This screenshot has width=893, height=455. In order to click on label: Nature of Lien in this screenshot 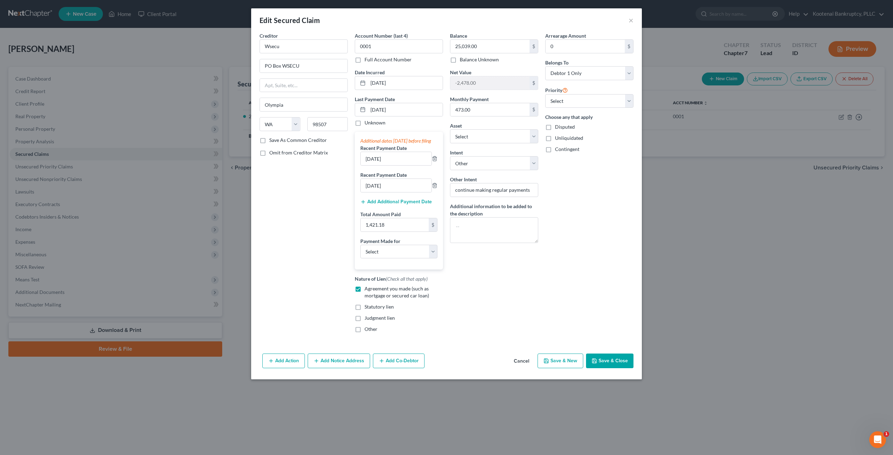, I will do `click(391, 279)`.